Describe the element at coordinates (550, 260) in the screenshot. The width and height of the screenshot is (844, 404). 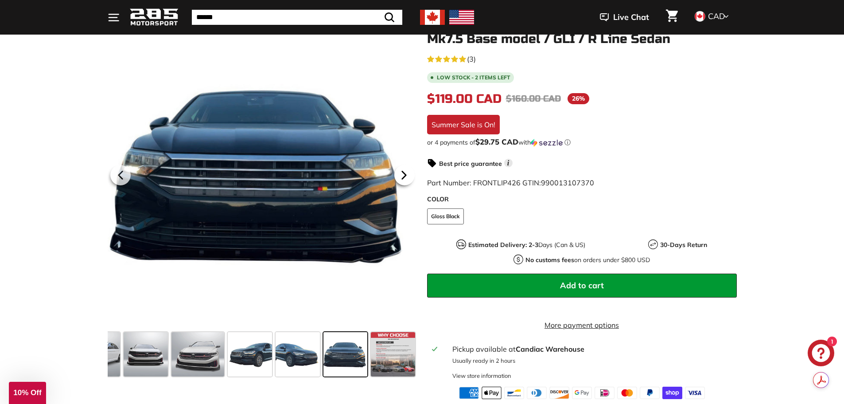
I see `strong: No customs fees` at that location.